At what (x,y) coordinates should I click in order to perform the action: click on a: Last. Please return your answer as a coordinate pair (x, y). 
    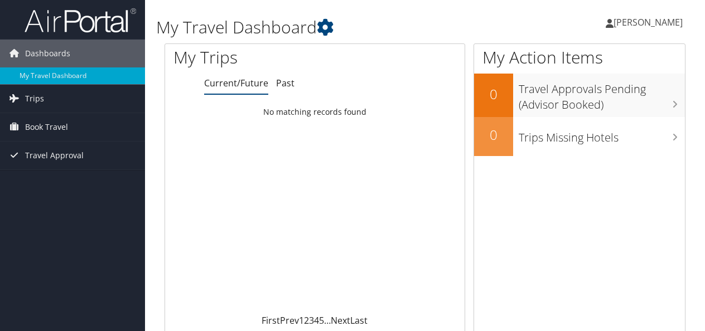
    Looking at the image, I should click on (359, 321).